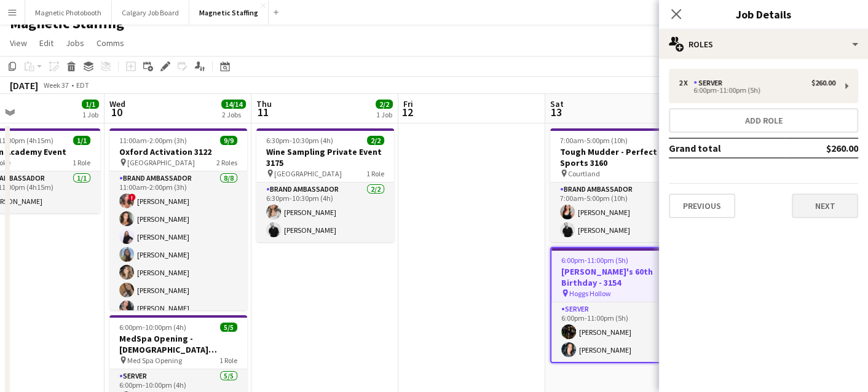  What do you see at coordinates (590, 293) in the screenshot?
I see `span: Hoggs Hollow` at bounding box center [590, 293].